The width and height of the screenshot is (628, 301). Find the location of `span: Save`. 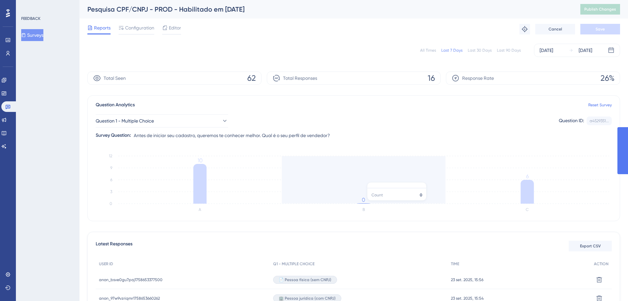

span: Save is located at coordinates (601, 29).